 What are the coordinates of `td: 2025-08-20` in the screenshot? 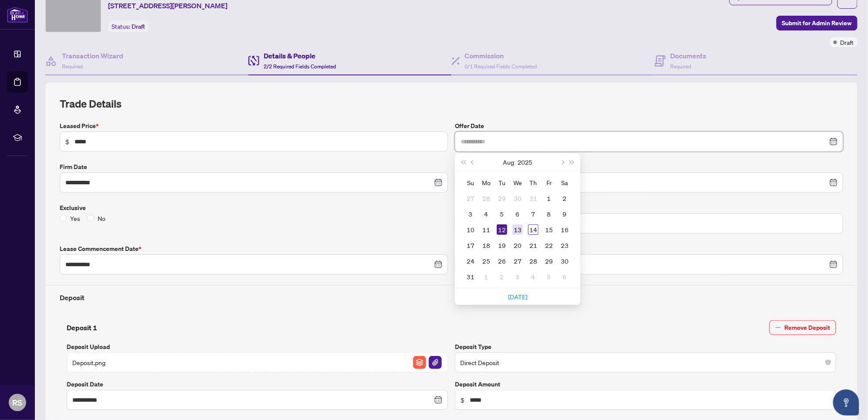 It's located at (518, 245).